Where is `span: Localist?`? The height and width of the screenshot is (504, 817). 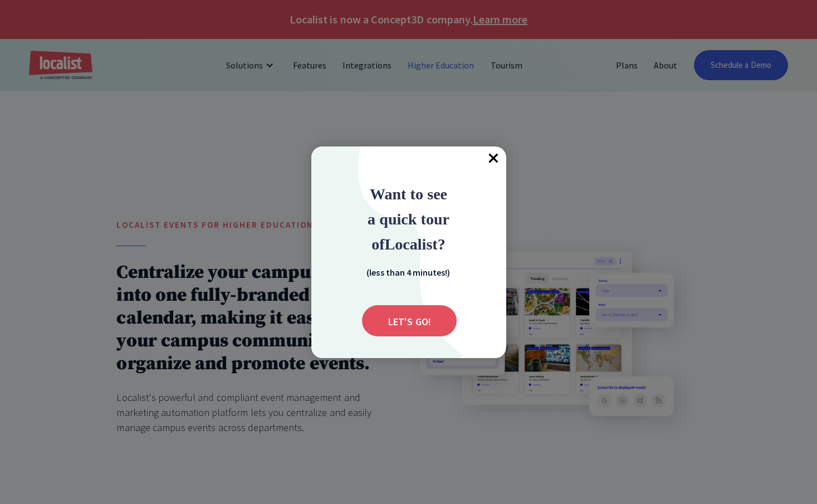 span: Localist? is located at coordinates (415, 244).